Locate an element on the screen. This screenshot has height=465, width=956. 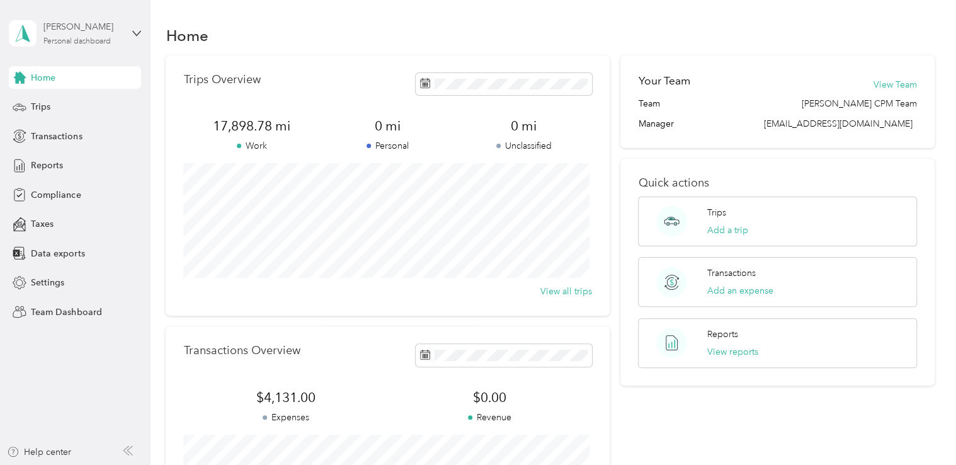
p: Unclassified is located at coordinates (524, 145).